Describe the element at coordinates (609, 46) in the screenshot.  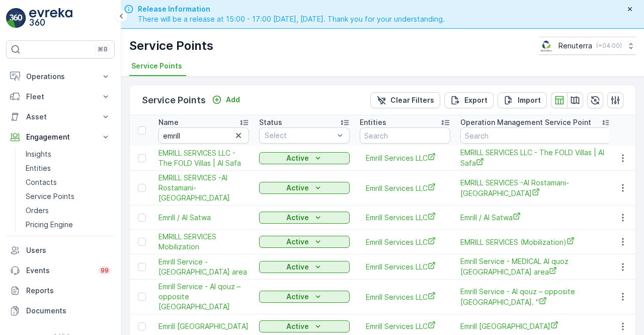
I see `p: ( +04:00 )` at that location.